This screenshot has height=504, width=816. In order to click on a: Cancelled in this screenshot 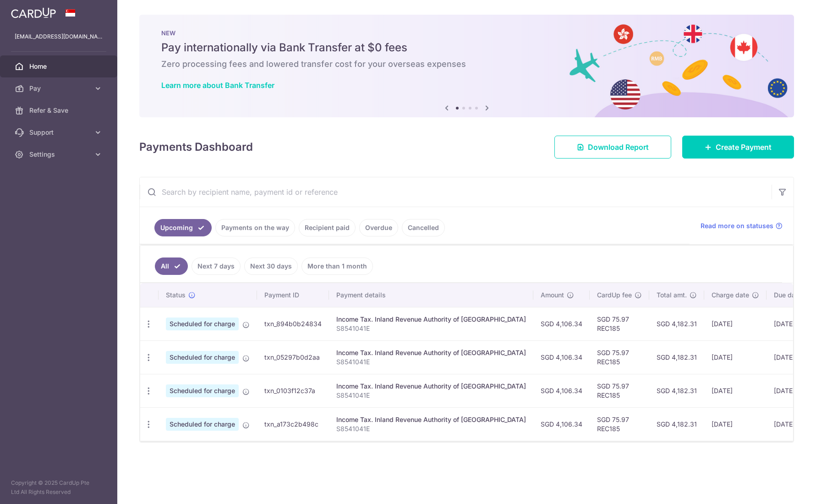, I will do `click(423, 228)`.